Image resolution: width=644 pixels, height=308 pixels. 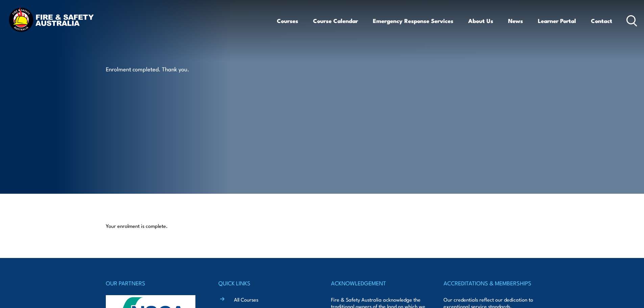 I want to click on h4: ACKNOWLEDGEMENT, so click(x=378, y=283).